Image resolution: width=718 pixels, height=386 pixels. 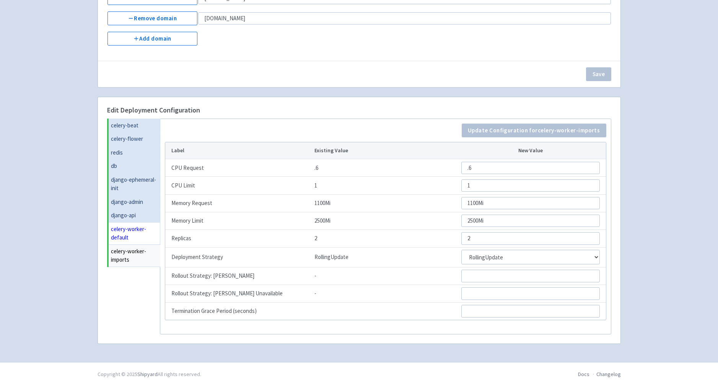 I want to click on a: Changelog, so click(x=609, y=374).